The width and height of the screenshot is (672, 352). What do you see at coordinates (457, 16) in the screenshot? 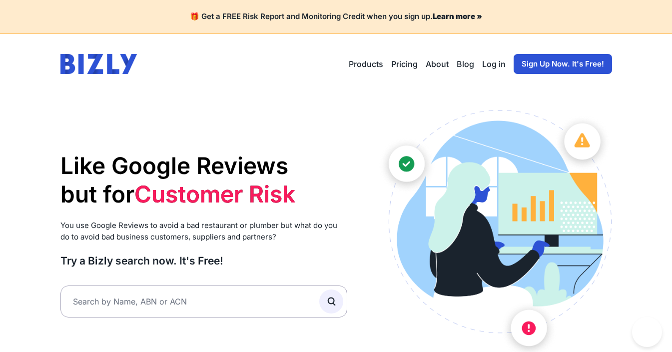
I see `strong: Learn more »` at bounding box center [457, 16].